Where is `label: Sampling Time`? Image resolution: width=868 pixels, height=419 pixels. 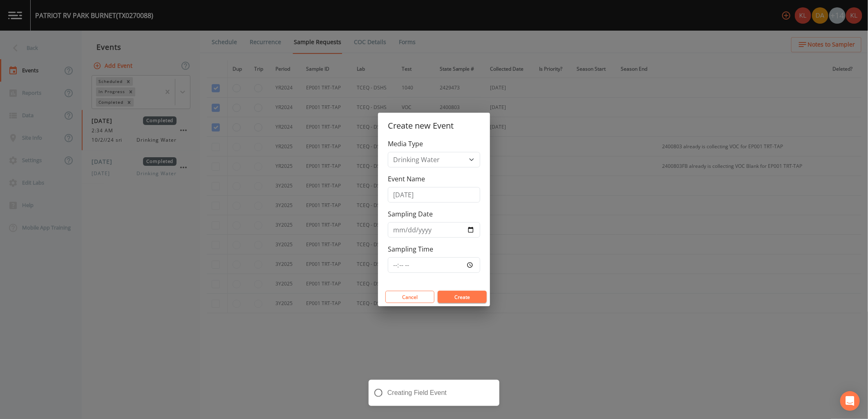
label: Sampling Time is located at coordinates (410, 249).